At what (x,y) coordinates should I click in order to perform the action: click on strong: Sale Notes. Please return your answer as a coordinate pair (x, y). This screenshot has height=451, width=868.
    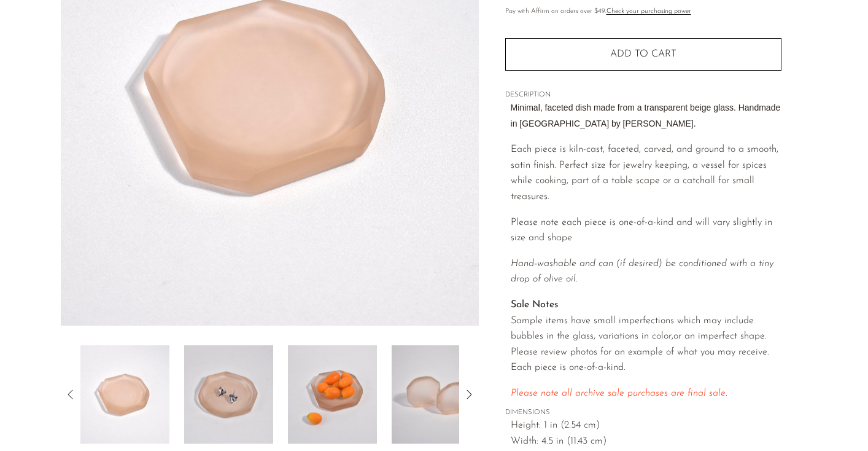
    Looking at the image, I should click on (534, 305).